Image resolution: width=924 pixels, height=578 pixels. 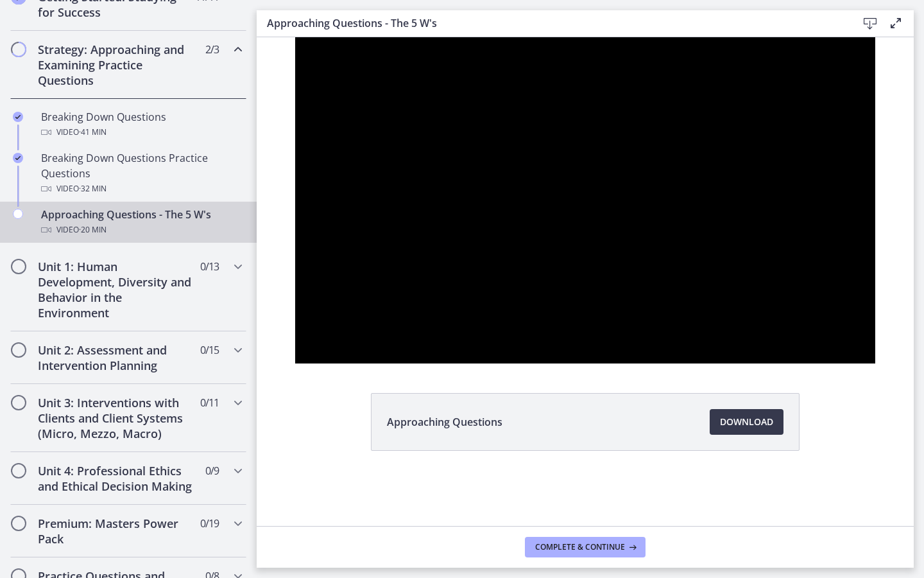 What do you see at coordinates (141, 222) in the screenshot?
I see `div: Approaching Questions - The 5 W's` at bounding box center [141, 222].